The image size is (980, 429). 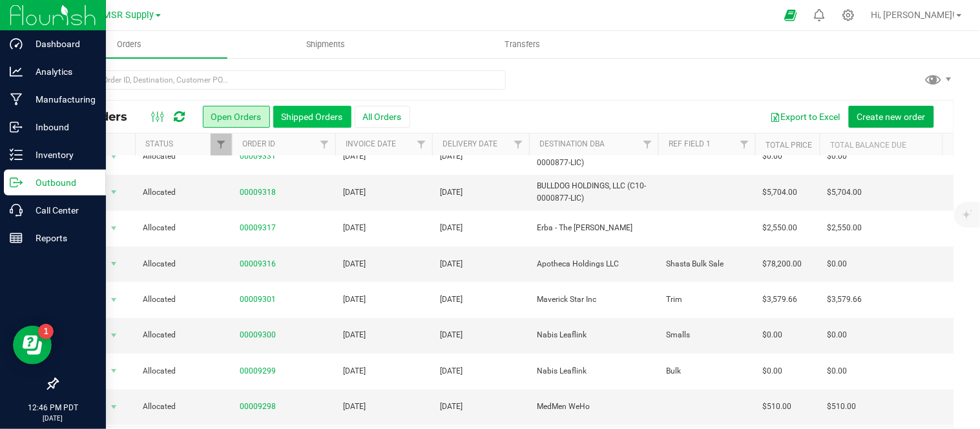 I want to click on p: Manufacturing, so click(x=61, y=100).